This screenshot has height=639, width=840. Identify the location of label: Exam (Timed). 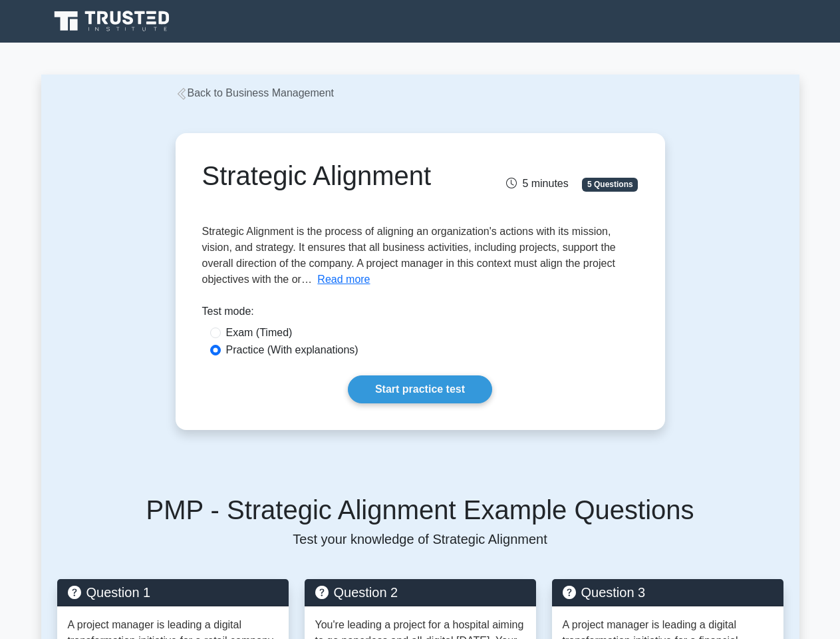
(260, 333).